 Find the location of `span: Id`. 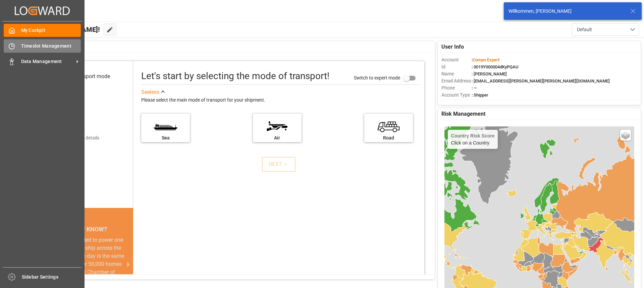

span: Id is located at coordinates (457, 67).